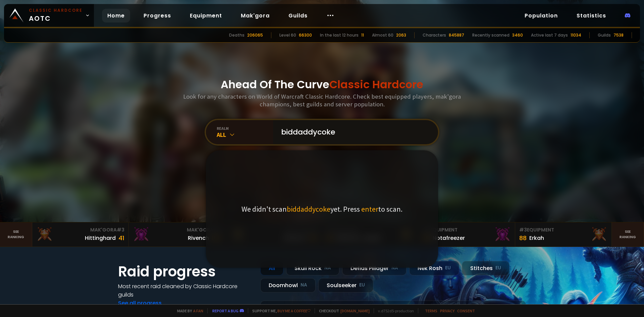  I want to click on div: 41, so click(121, 237).